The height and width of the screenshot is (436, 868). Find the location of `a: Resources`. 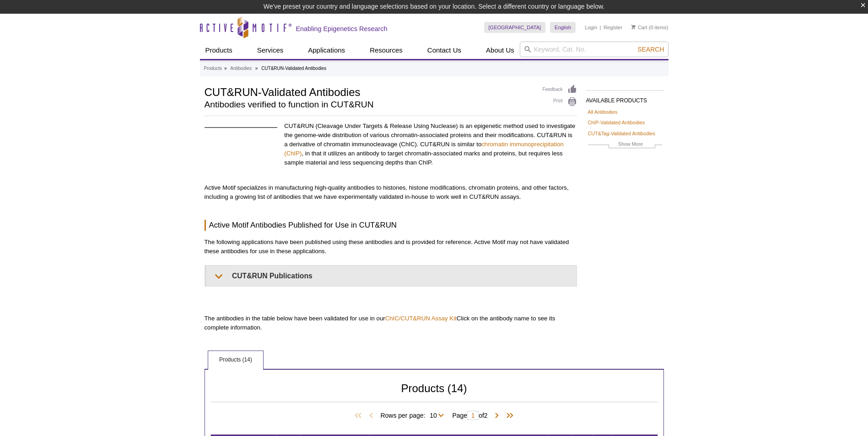

a: Resources is located at coordinates (387, 50).